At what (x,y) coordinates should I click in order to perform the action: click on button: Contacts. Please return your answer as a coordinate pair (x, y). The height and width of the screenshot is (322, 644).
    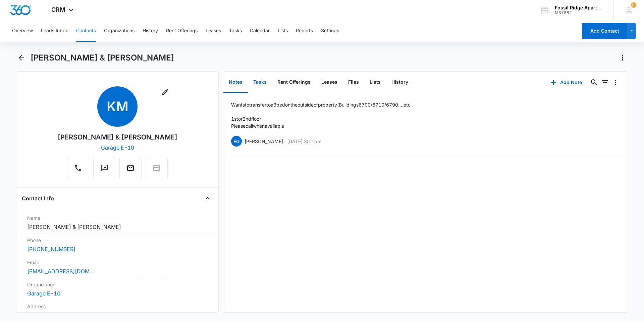
    Looking at the image, I should click on (86, 31).